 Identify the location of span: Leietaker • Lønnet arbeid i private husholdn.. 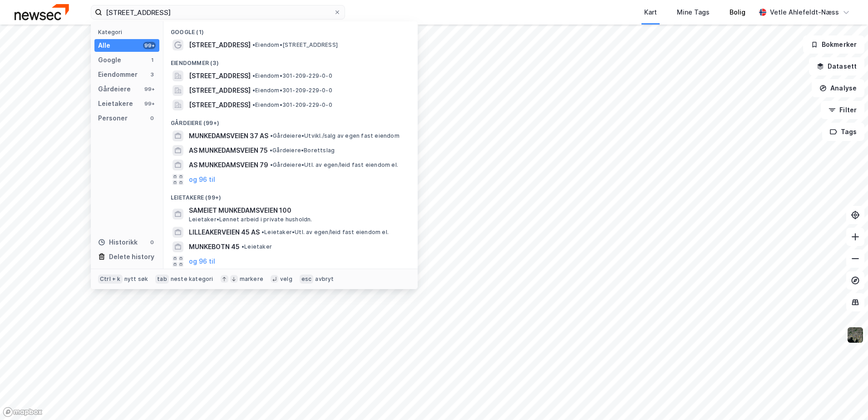
(250, 219).